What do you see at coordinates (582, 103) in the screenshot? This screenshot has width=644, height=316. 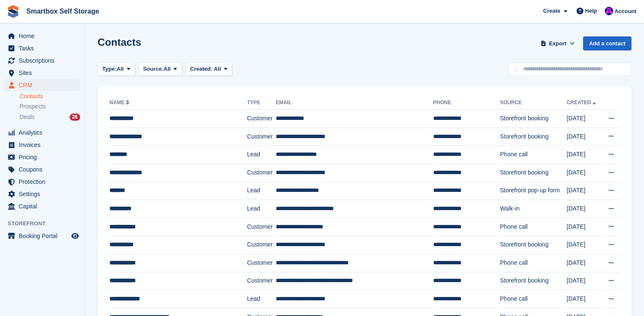 I see `a: Created` at bounding box center [582, 103].